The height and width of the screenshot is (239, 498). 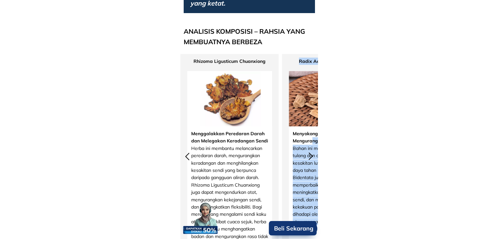 I want to click on div: Bahan ini membantu menguatkan tulang dan otot, mengurangkan kesakitan lutut dan meningkatkan daya..., so click(x=332, y=177).